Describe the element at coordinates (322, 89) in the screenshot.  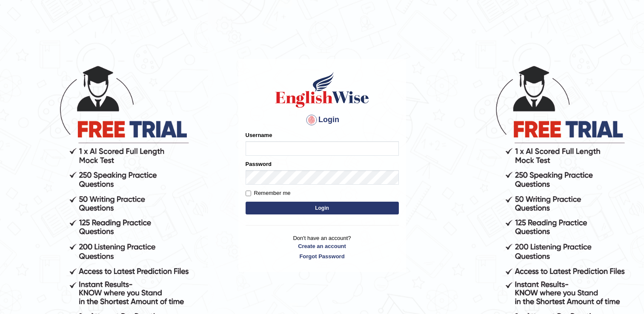
I see `img: Logo of English Wise sign in for intelligent practice with AI` at that location.